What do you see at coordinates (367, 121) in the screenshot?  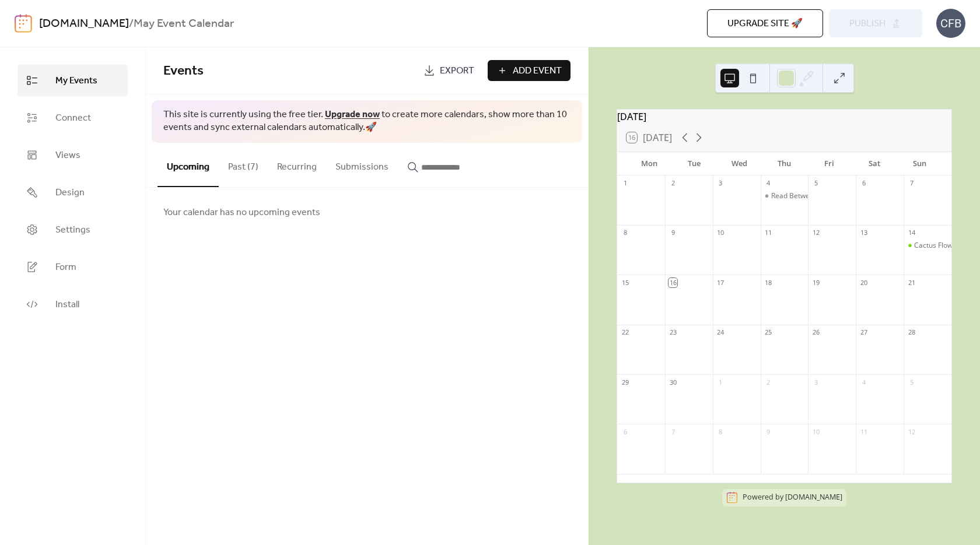 I see `span: This site is currently using the free tier. to create more calendars, show more than 10 events an...` at bounding box center [367, 121].